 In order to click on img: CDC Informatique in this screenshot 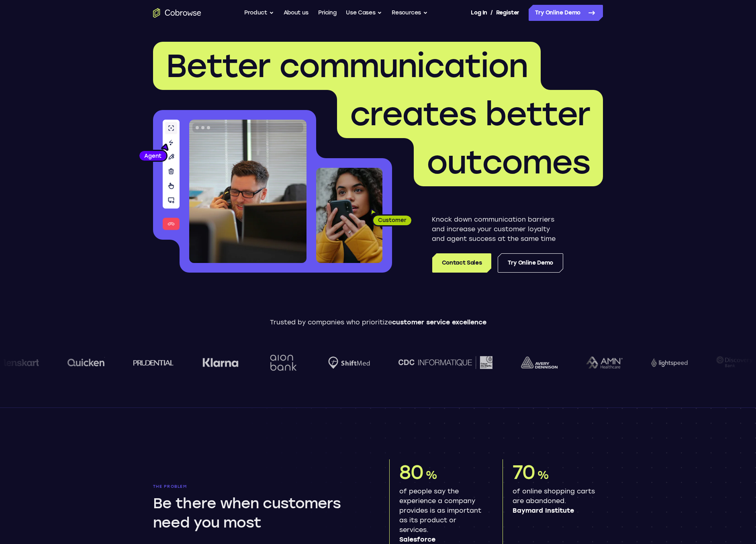, I will do `click(439, 363)`.